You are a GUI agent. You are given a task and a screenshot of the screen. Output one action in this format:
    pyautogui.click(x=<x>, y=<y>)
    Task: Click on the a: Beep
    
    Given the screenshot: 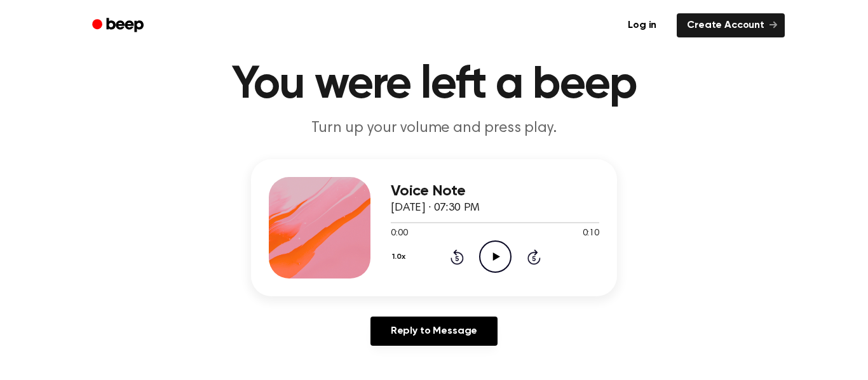 What is the action you would take?
    pyautogui.click(x=119, y=26)
    